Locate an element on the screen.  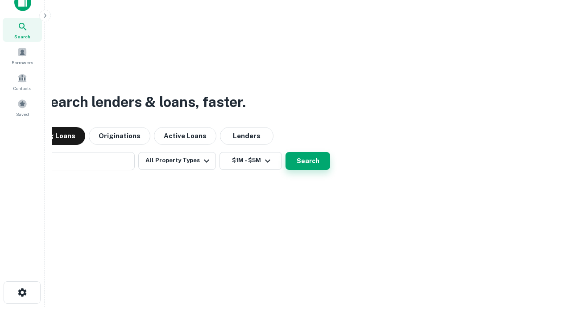
span: Contacts is located at coordinates (22, 88).